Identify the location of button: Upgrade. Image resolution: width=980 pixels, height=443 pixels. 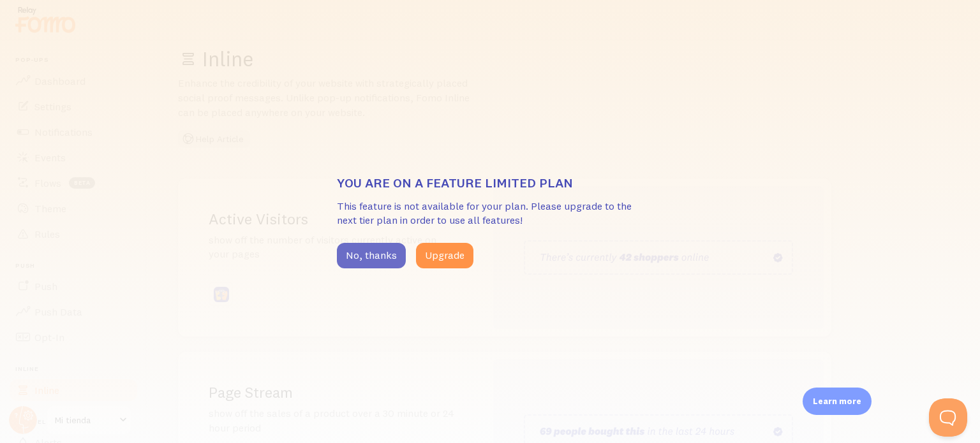
(445, 256).